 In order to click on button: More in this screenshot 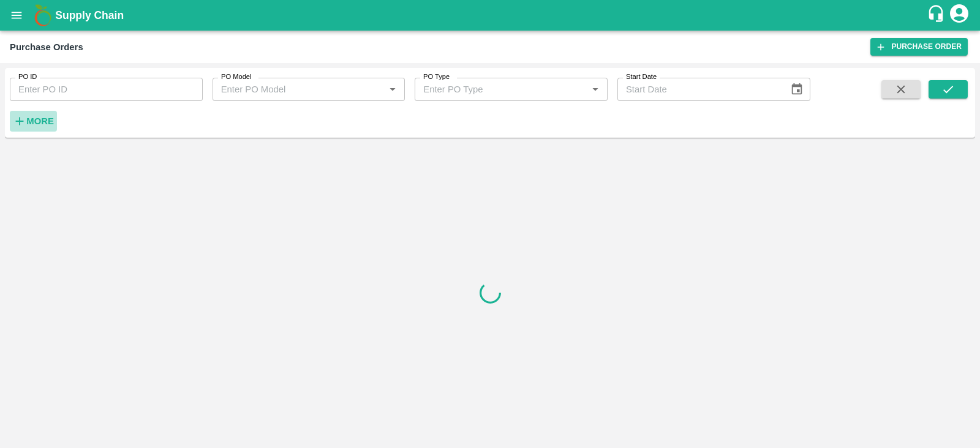, I will do `click(33, 121)`.